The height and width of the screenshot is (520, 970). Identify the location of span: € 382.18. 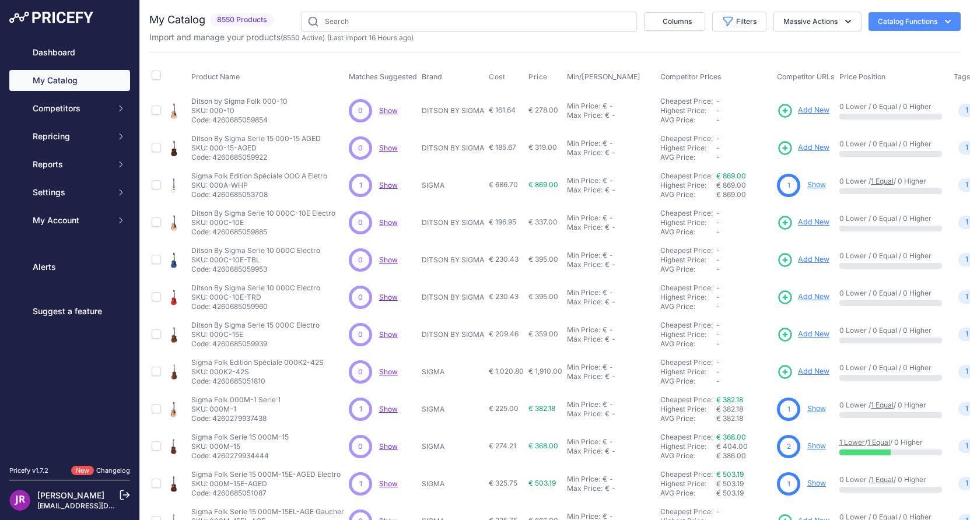
(542, 408).